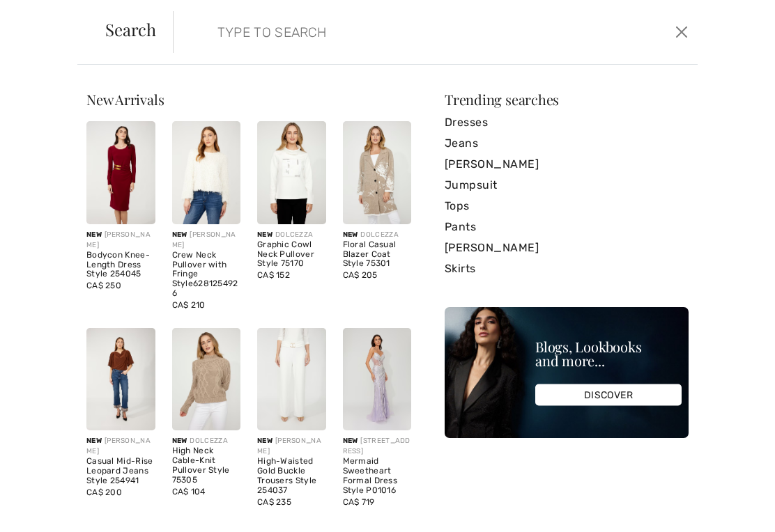 This screenshot has width=775, height=532. What do you see at coordinates (189, 305) in the screenshot?
I see `span: CA$ 210` at bounding box center [189, 305].